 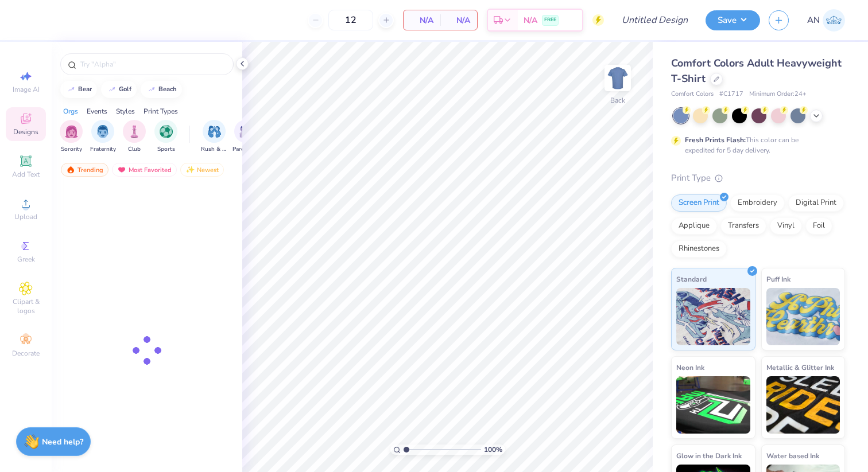 What do you see at coordinates (713, 317) in the screenshot?
I see `img: Standard` at bounding box center [713, 317].